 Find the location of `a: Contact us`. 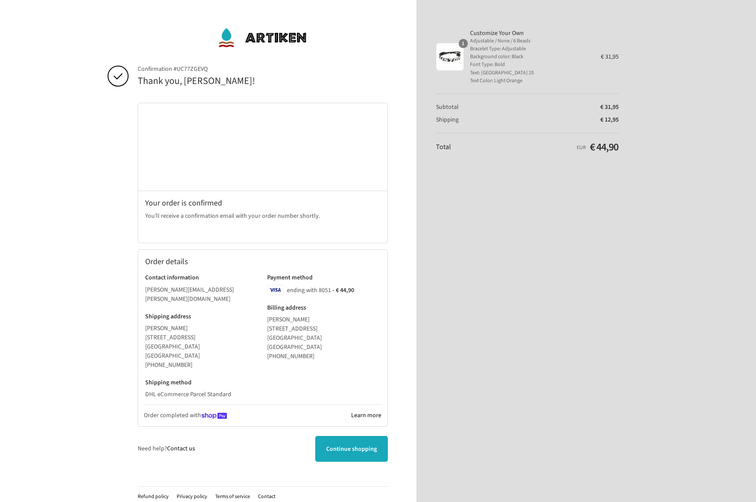

a: Contact us is located at coordinates (181, 449).